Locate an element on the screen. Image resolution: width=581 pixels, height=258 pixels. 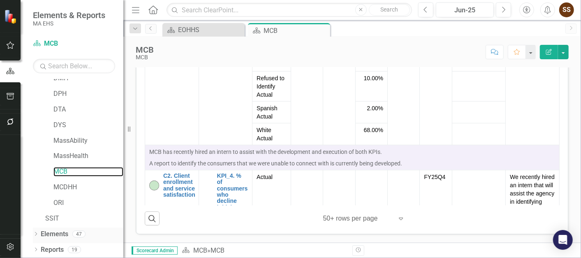
div: FY25Q4 is located at coordinates (436, 177).